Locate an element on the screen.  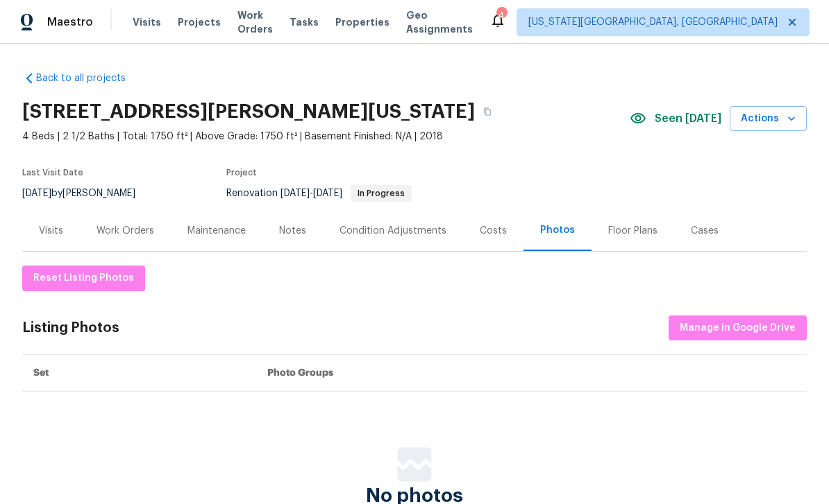
div: Condition Adjustments is located at coordinates (393, 231).